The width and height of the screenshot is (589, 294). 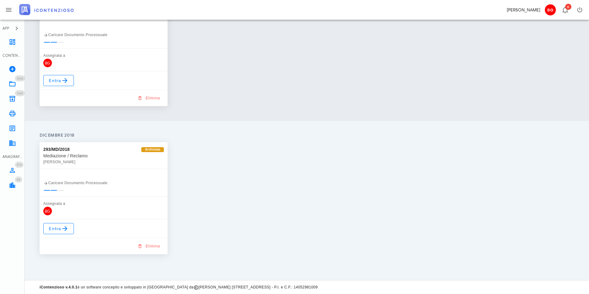 What do you see at coordinates (12, 157) in the screenshot?
I see `div: ANAGRAFICA` at bounding box center [12, 157].